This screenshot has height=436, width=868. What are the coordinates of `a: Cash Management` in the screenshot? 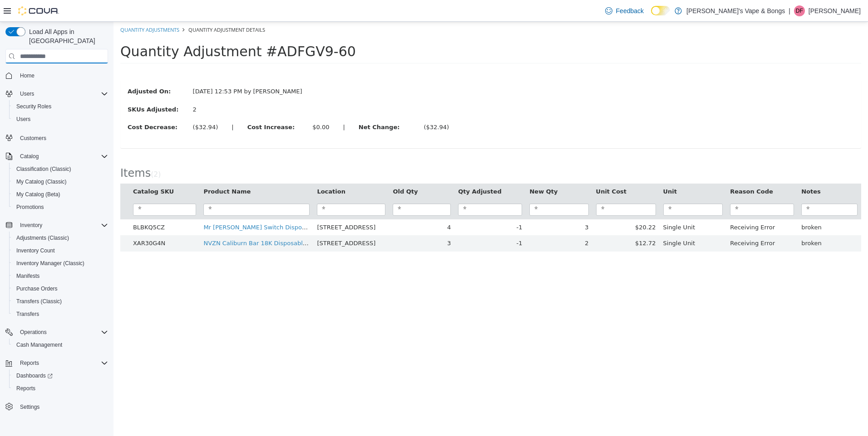 It's located at (39, 345).